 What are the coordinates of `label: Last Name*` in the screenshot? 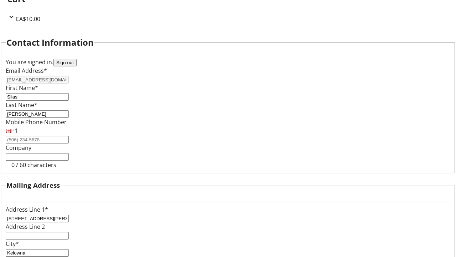 It's located at (21, 105).